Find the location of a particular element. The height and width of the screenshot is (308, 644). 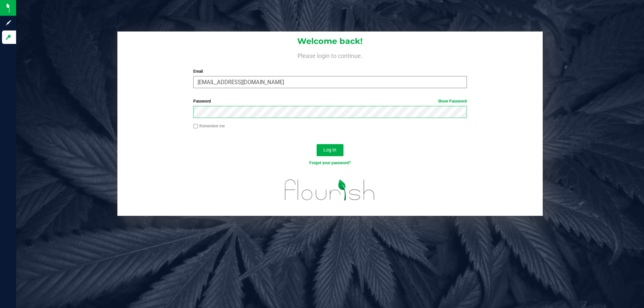

img: flourish_logo.svg is located at coordinates (329, 190).